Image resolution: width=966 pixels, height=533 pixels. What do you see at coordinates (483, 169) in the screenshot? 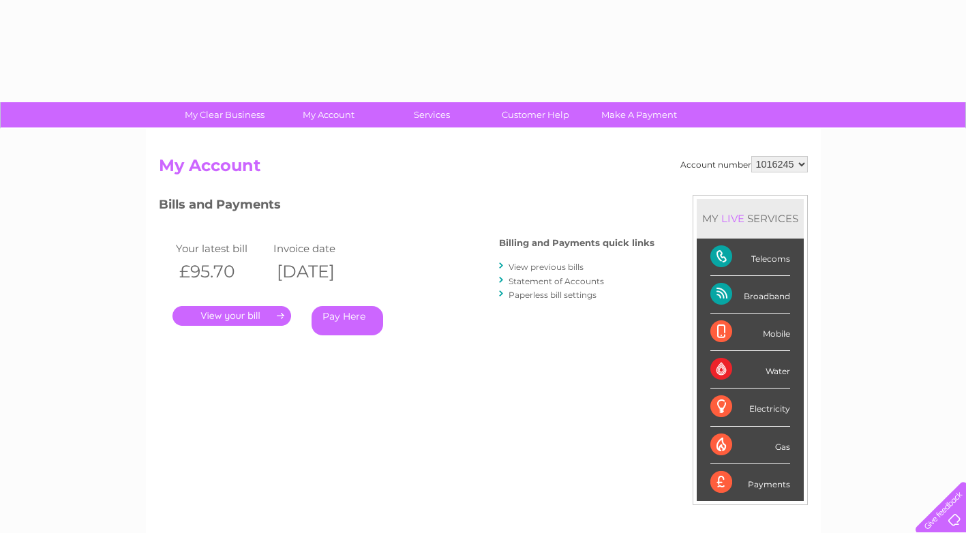
I see `h2: My Account` at bounding box center [483, 169].